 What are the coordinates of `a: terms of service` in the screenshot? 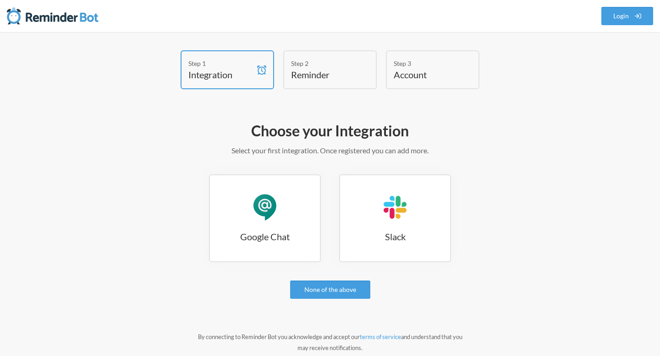 It's located at (380, 337).